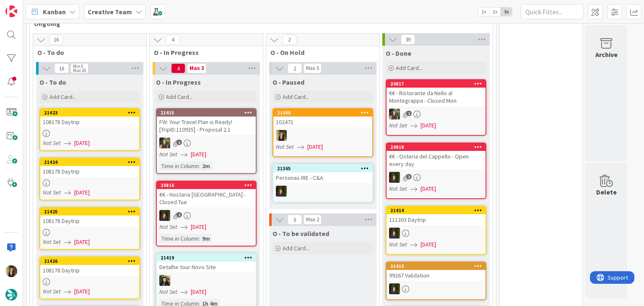 Image resolution: width=644 pixels, height=306 pixels. Describe the element at coordinates (28, 6) in the screenshot. I see `span: Support` at that location.